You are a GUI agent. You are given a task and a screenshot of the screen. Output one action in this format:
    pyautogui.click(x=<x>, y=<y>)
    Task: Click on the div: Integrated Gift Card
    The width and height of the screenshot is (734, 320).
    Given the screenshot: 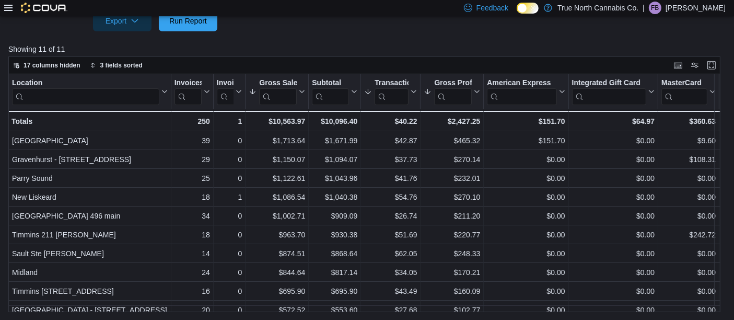 What is the action you would take?
    pyautogui.click(x=609, y=91)
    